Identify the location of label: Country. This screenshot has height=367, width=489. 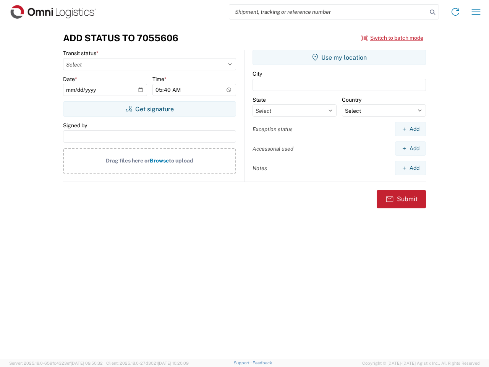
(352, 100).